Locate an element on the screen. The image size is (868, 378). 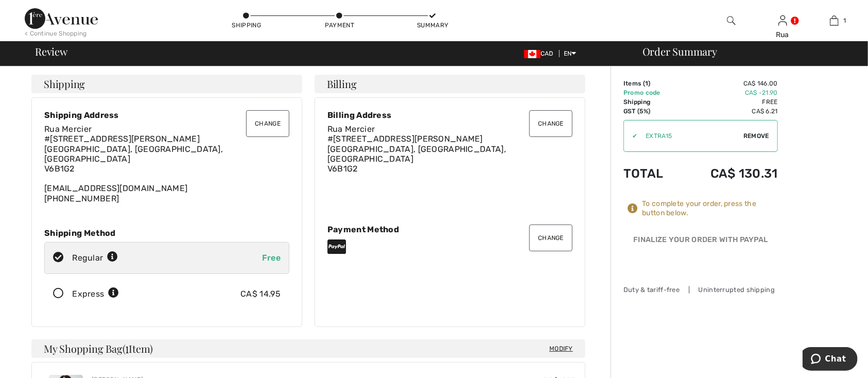
span: Remove is located at coordinates (756, 136).